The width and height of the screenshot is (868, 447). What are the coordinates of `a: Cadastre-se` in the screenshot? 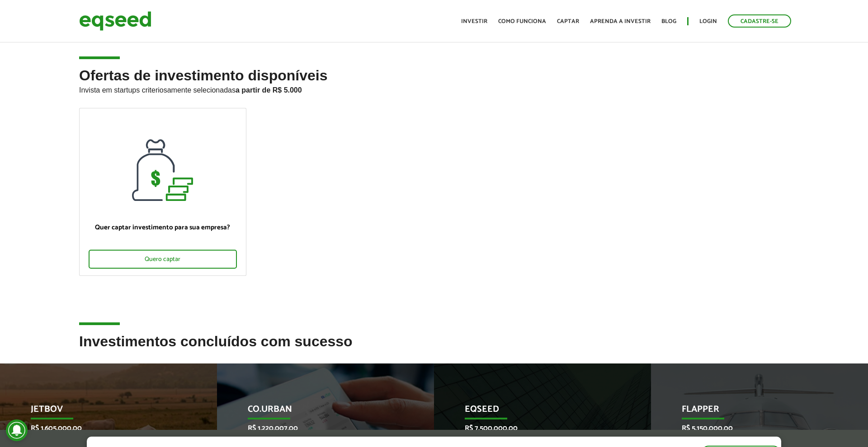 It's located at (759, 21).